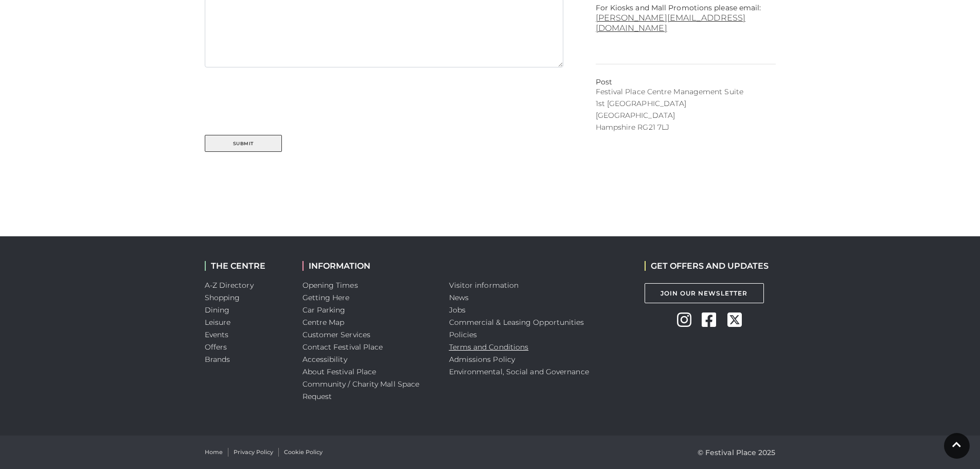 The width and height of the screenshot is (980, 469). I want to click on h2: INFORMATION, so click(368, 265).